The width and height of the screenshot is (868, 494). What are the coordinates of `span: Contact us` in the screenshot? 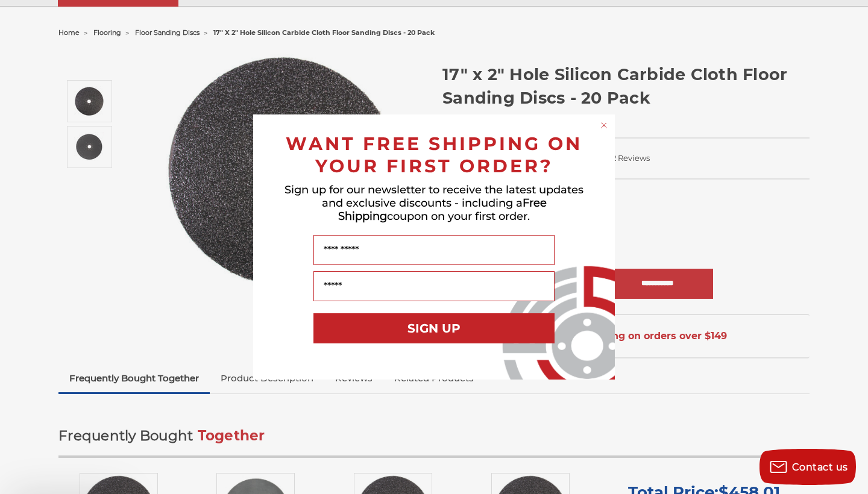 It's located at (820, 467).